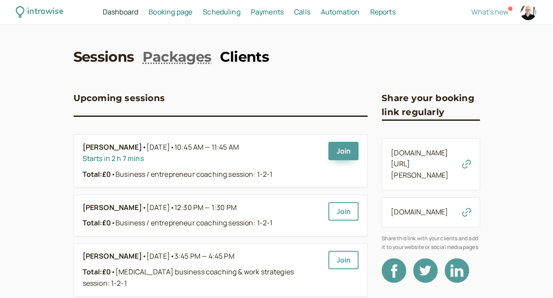  I want to click on a: Booking page, so click(171, 12).